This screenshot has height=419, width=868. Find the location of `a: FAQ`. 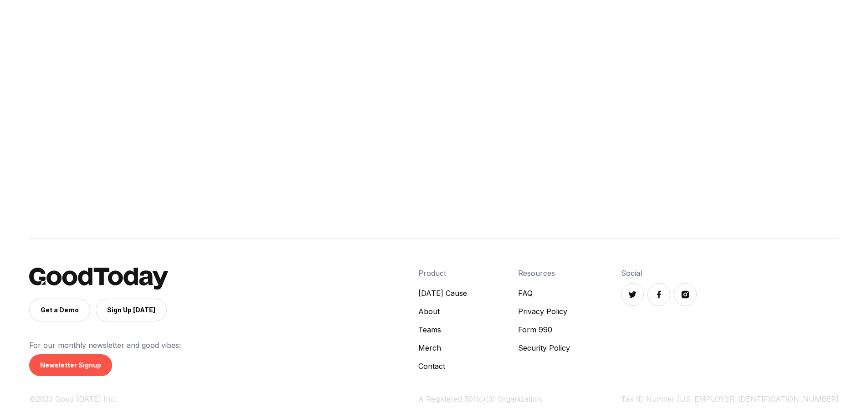

a: FAQ is located at coordinates (544, 293).